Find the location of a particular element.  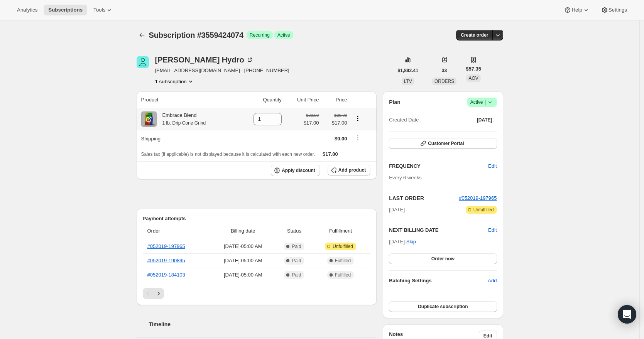

span: LTV is located at coordinates (408, 81).